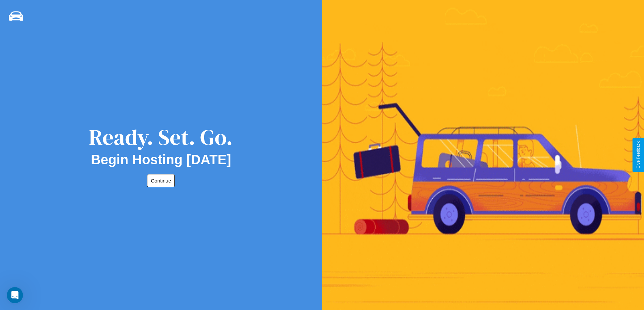 The width and height of the screenshot is (644, 310). Describe the element at coordinates (161, 137) in the screenshot. I see `div: Ready. Set. Go.` at that location.